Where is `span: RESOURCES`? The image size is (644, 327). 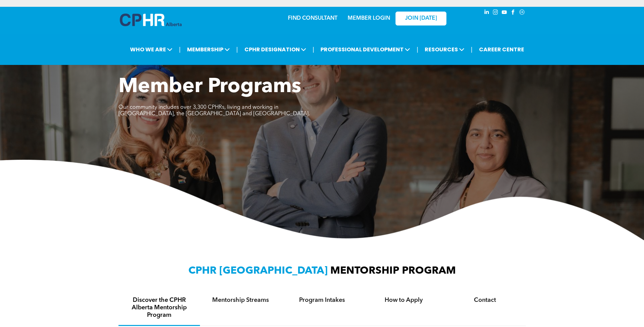 span: RESOURCES is located at coordinates (445, 49).